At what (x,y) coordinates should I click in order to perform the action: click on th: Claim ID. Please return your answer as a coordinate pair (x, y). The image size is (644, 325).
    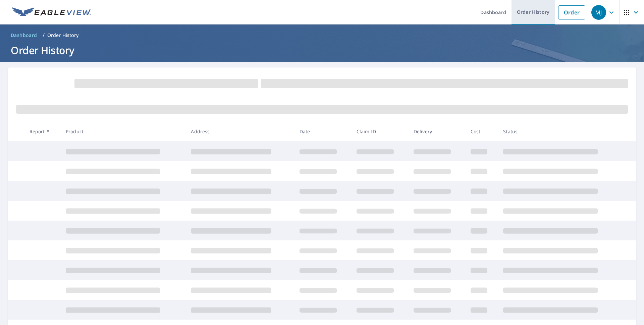
    Looking at the image, I should click on (380, 132).